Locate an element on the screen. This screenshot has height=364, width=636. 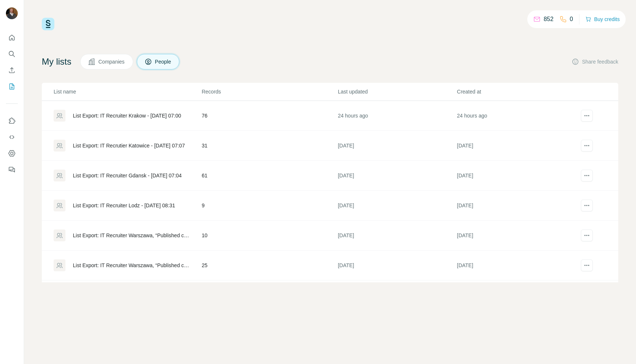
td: 10 is located at coordinates (270, 235).